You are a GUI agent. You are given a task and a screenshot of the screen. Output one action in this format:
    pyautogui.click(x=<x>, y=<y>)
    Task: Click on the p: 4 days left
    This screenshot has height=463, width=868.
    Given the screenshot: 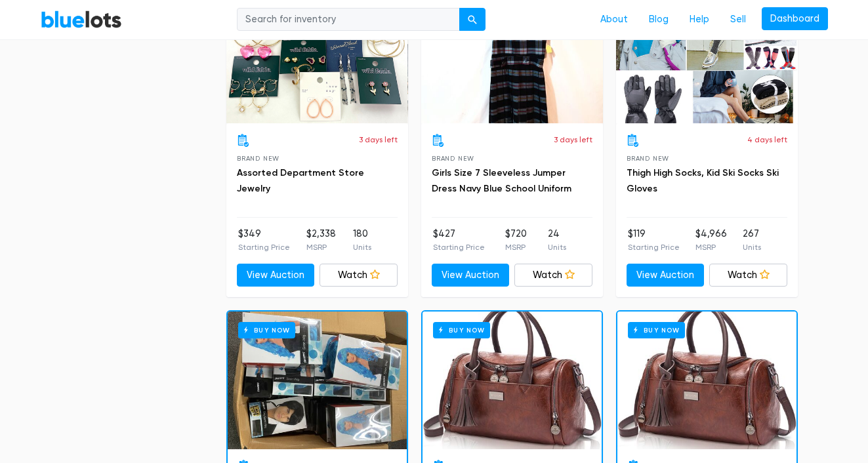 What is the action you would take?
    pyautogui.click(x=767, y=139)
    